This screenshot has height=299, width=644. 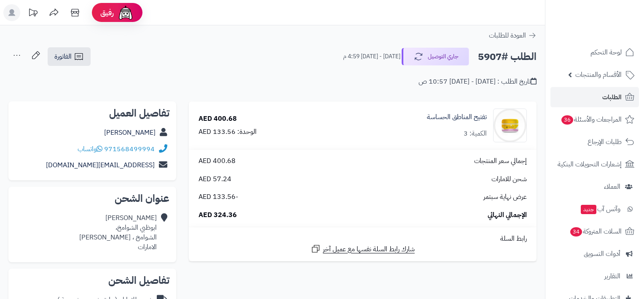 What do you see at coordinates (89, 149) in the screenshot?
I see `span: واتساب` at bounding box center [89, 149].